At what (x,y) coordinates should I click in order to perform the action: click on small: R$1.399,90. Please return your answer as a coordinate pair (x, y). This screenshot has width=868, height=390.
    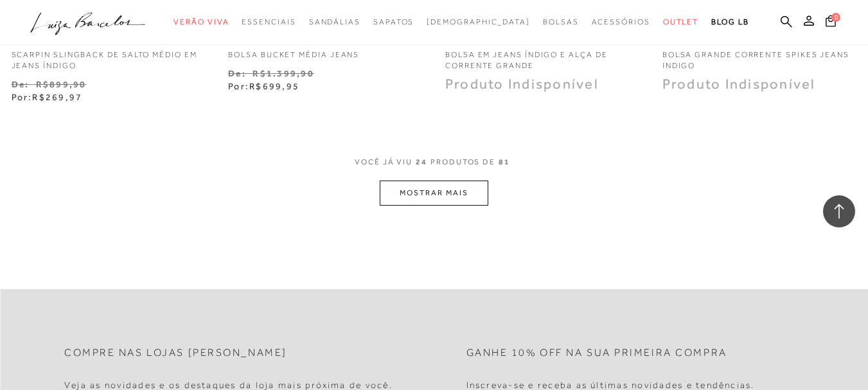
    Looking at the image, I should click on (283, 74).